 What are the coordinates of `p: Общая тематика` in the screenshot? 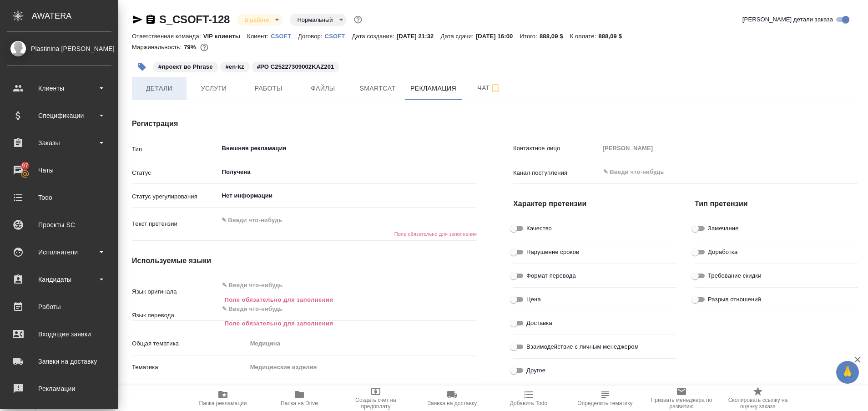 It's located at (189, 344).